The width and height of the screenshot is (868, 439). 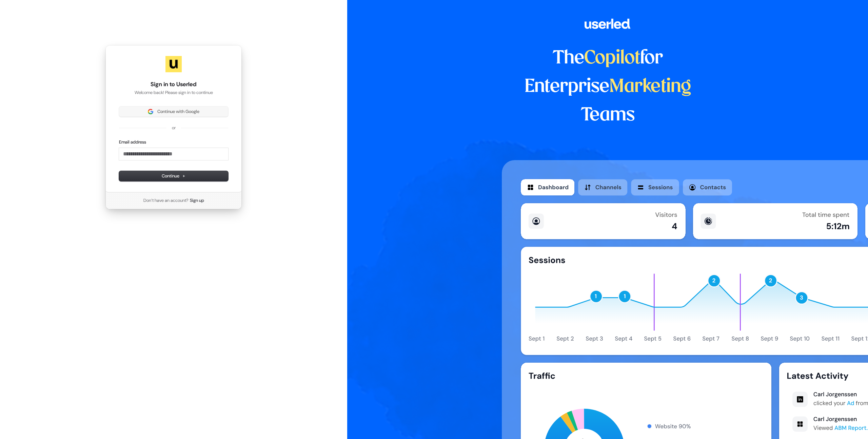 What do you see at coordinates (174, 64) in the screenshot?
I see `img: Userled` at bounding box center [174, 64].